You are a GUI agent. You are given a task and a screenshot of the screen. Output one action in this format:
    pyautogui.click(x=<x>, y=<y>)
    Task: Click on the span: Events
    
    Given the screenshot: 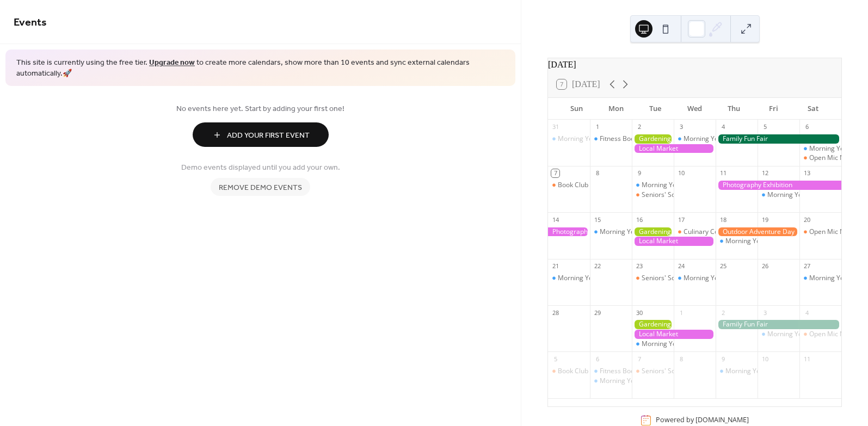 What is the action you would take?
    pyautogui.click(x=30, y=22)
    